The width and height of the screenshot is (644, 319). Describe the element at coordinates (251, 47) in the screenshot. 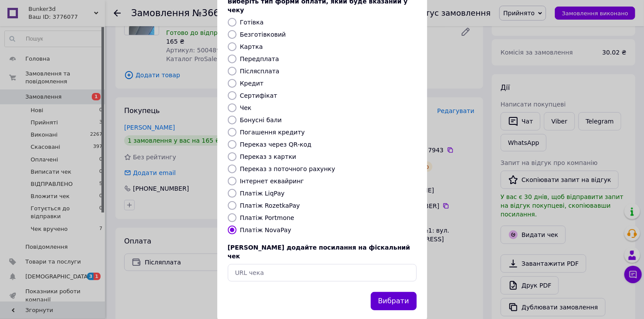

I see `label: Картка` at that location.